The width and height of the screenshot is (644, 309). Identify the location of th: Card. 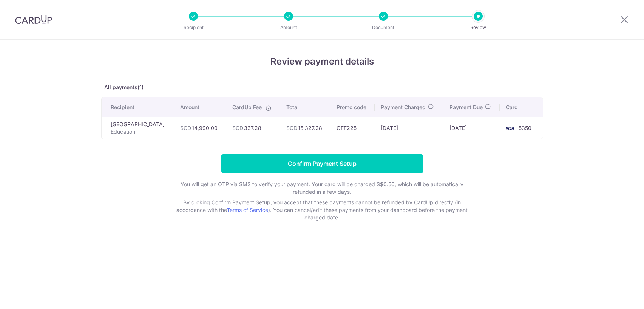
(521, 107).